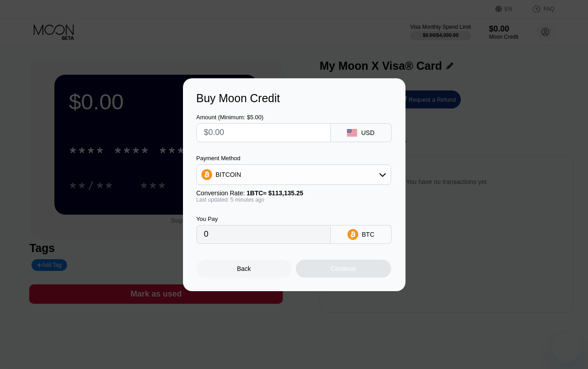 The image size is (588, 369). What do you see at coordinates (275, 193) in the screenshot?
I see `span: 1 BTC ≈ $113,135.25` at bounding box center [275, 193].